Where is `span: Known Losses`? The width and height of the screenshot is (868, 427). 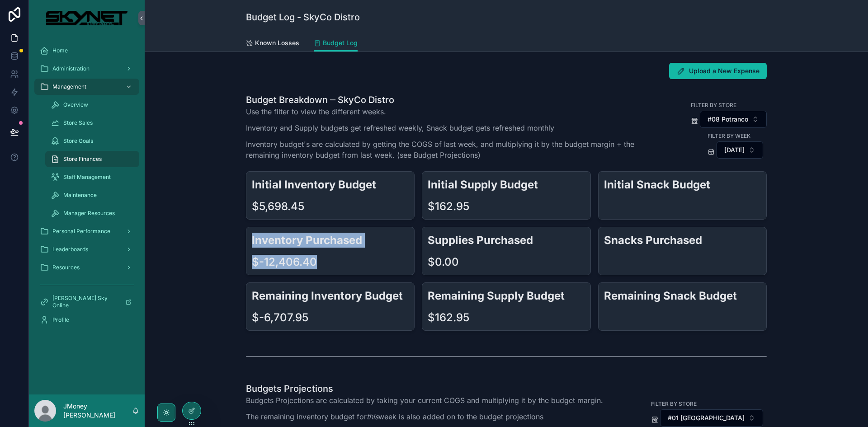 span: Known Losses is located at coordinates (277, 43).